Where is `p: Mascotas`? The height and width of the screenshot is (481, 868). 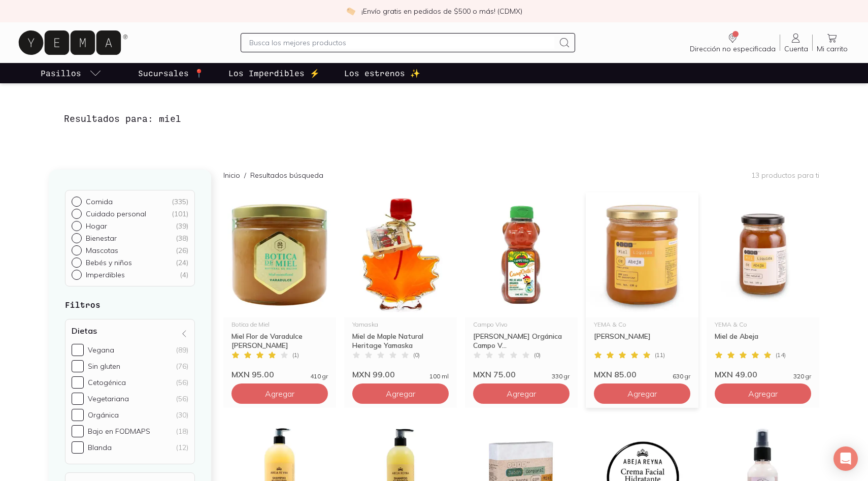 p: Mascotas is located at coordinates (102, 251).